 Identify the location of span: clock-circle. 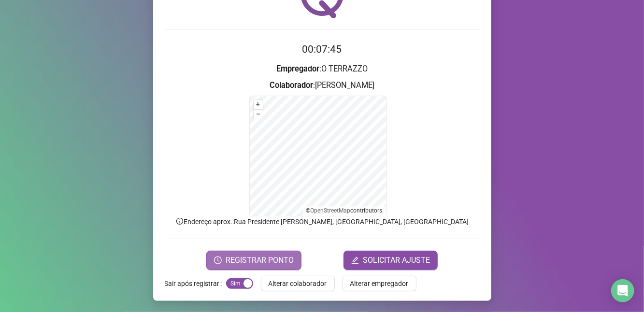
(218, 261).